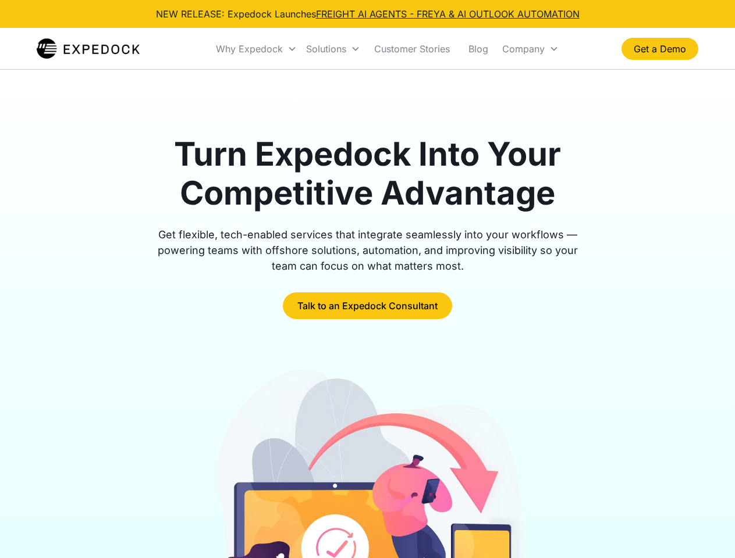 This screenshot has width=735, height=558. Describe the element at coordinates (88, 49) in the screenshot. I see `img: Expedock Logo` at that location.